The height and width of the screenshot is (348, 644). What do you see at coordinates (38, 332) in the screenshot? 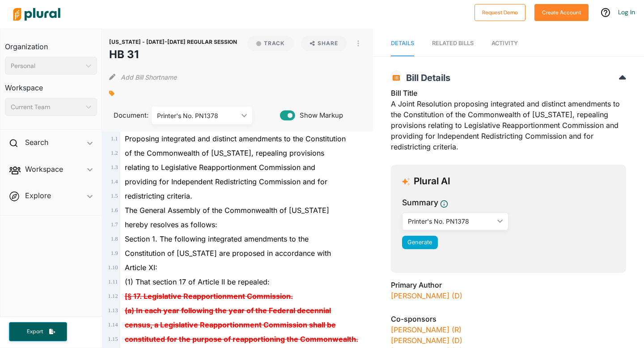
I see `button: Export` at bounding box center [38, 332].